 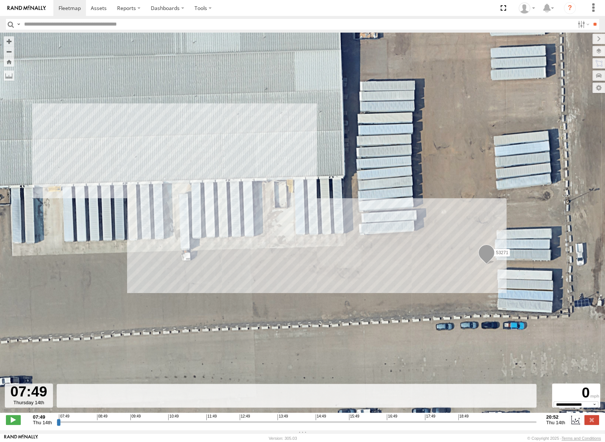 What do you see at coordinates (527, 8) in the screenshot?
I see `div: Miky Transport` at bounding box center [527, 8].